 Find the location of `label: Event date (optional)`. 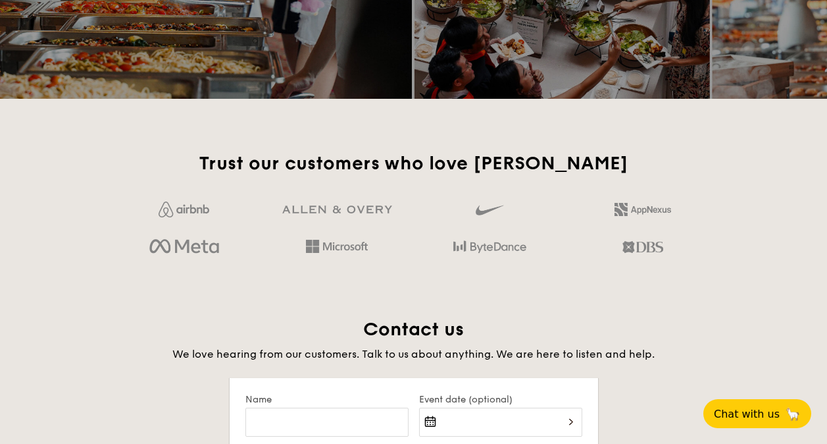

label: Event date (optional) is located at coordinates (501, 399).